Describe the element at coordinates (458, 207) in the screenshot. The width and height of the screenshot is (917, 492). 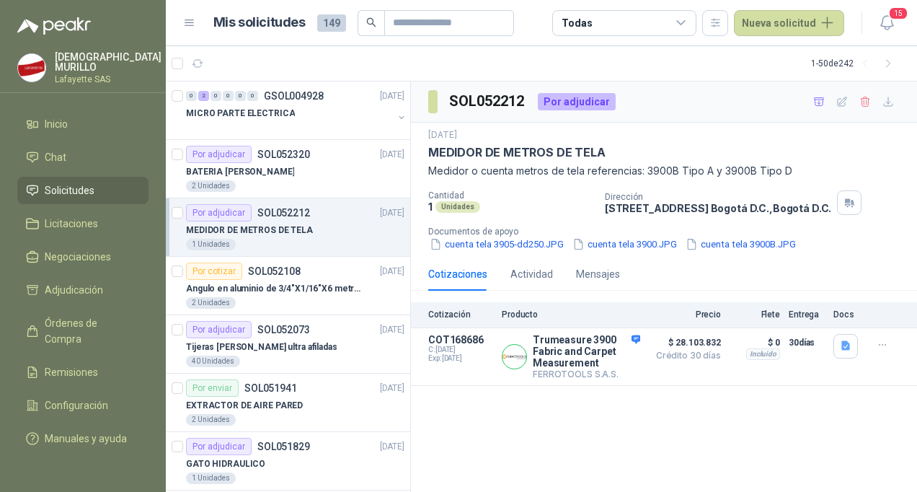
I see `div: Unidades` at that location.